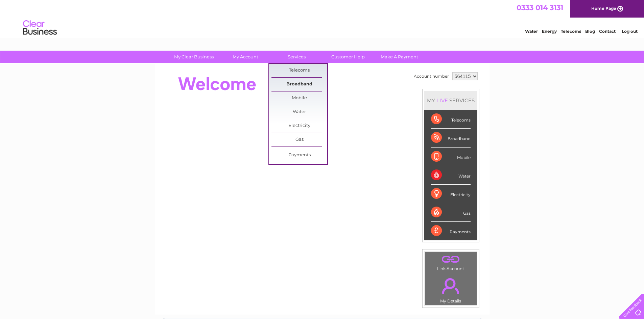  Describe the element at coordinates (299, 155) in the screenshot. I see `a: Payments` at that location.